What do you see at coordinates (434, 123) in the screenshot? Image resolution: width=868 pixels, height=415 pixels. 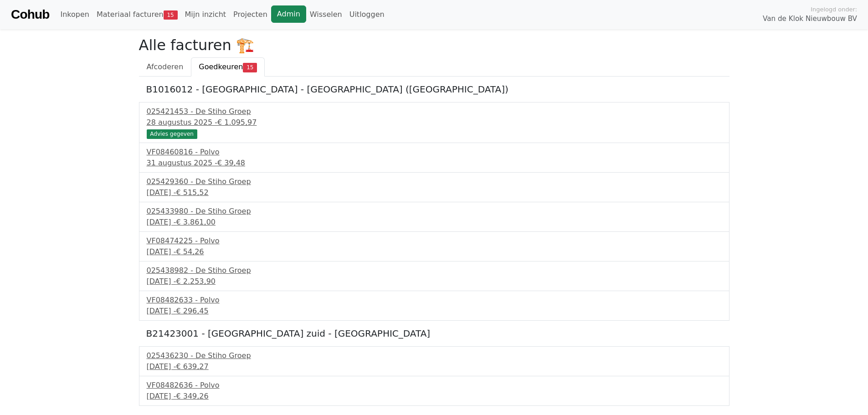 I see `div: 28 augustus 2025 -` at bounding box center [434, 123].